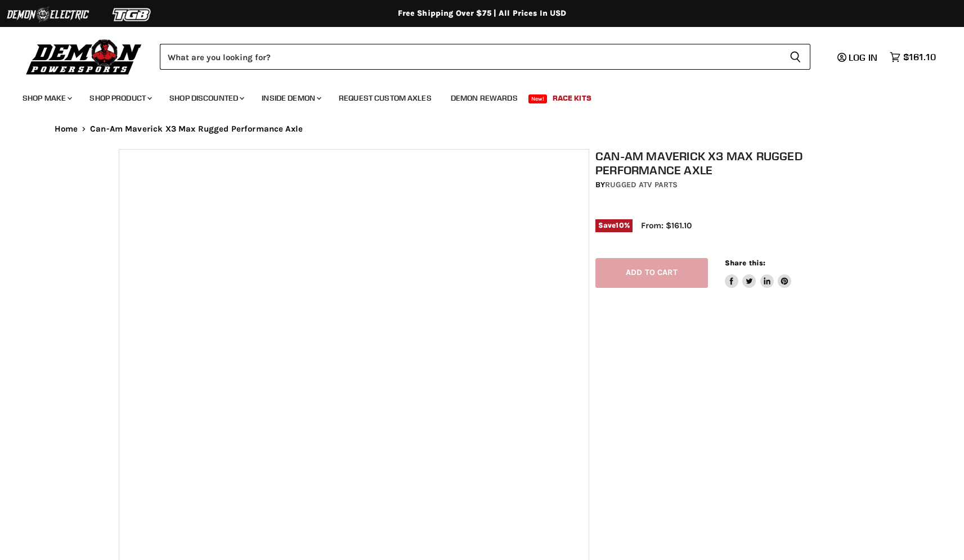  I want to click on a: Demon Rewards, so click(484, 98).